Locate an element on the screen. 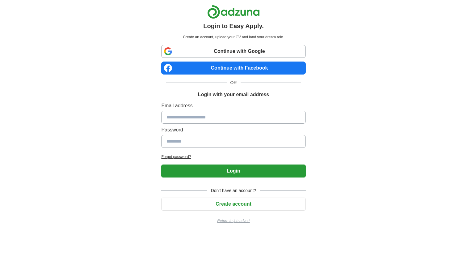 The image size is (467, 261). button: Create account is located at coordinates (233, 204).